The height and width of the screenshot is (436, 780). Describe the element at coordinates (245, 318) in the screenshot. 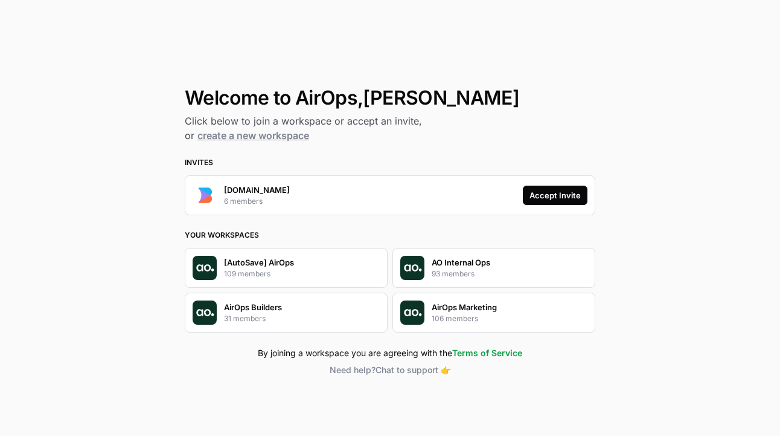

I see `p: 31 members` at that location.